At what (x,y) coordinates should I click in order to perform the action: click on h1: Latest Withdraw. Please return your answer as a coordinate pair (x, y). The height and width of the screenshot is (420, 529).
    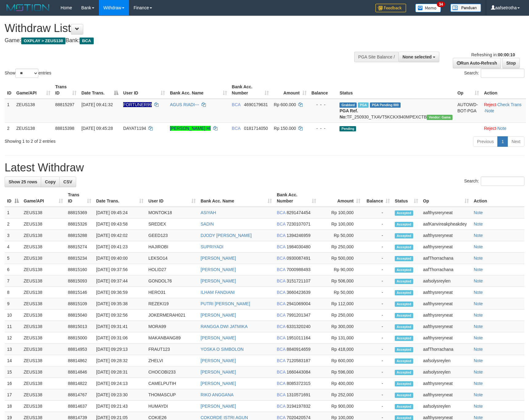
    Looking at the image, I should click on (265, 168).